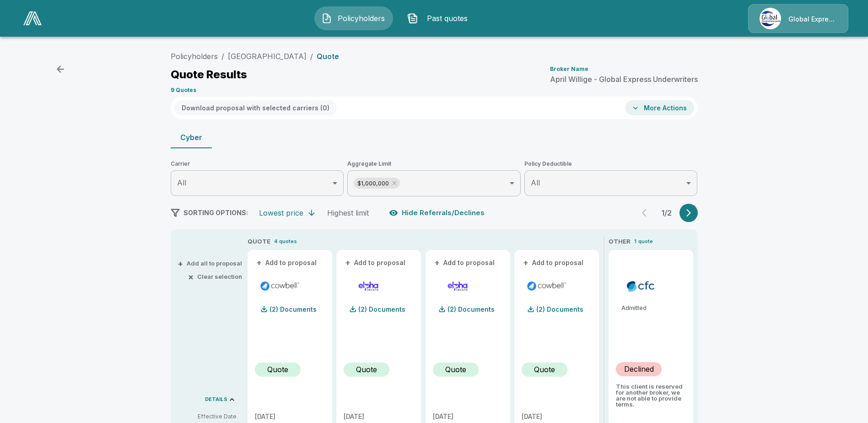 This screenshot has width=868, height=423. Describe the element at coordinates (641, 287) in the screenshot. I see `img: cfccyberadmitted` at that location.